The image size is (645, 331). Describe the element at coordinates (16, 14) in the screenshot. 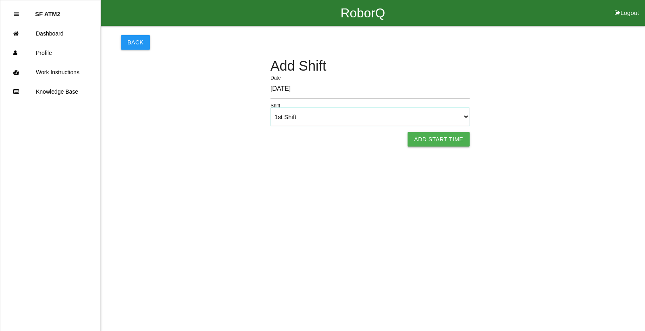

I see `div: Close` at that location.